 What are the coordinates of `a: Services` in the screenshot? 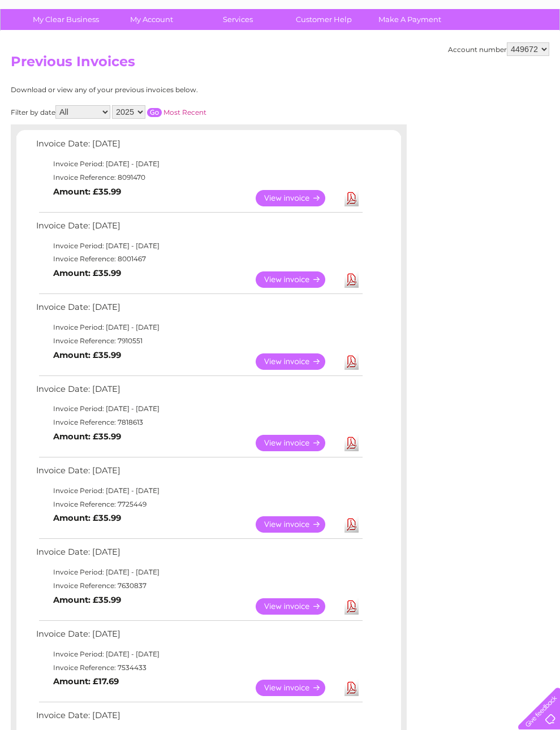 It's located at (238, 19).